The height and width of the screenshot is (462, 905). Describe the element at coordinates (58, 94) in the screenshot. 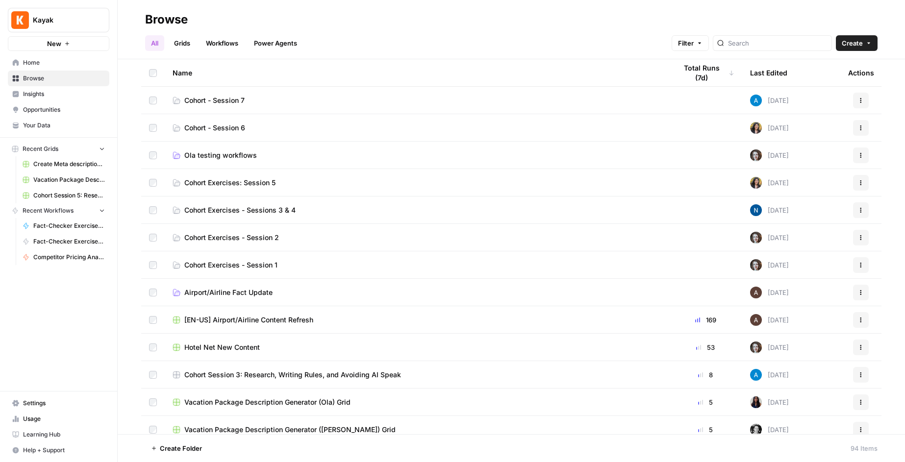

I see `a: Insights` at that location.